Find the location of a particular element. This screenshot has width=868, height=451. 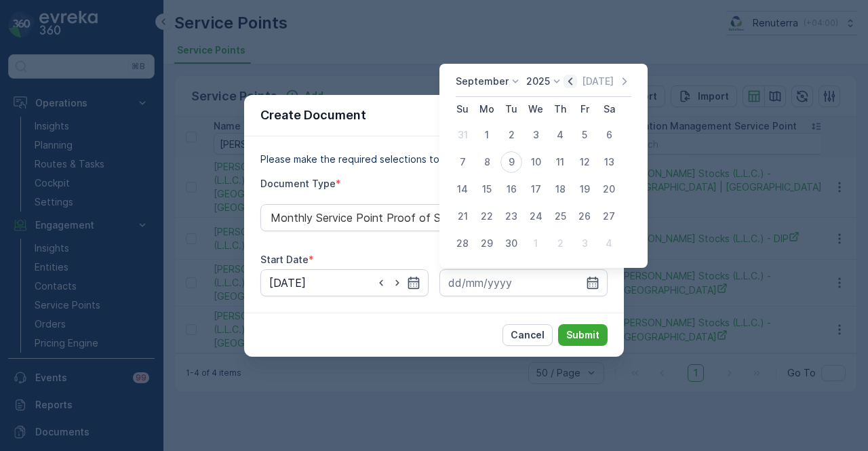

div: 16 is located at coordinates (511, 190).